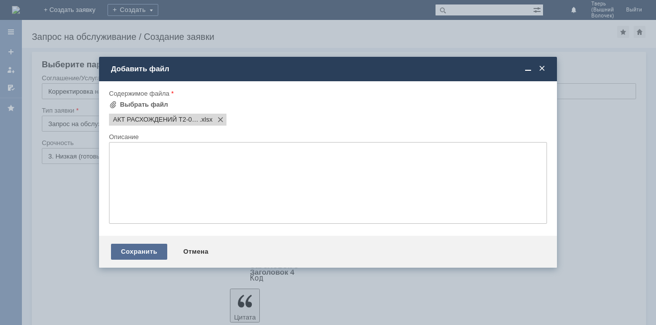 The image size is (656, 325). What do you see at coordinates (75, 32) in the screenshot?
I see `div: В этой накладной расхождений нет` at bounding box center [75, 32].